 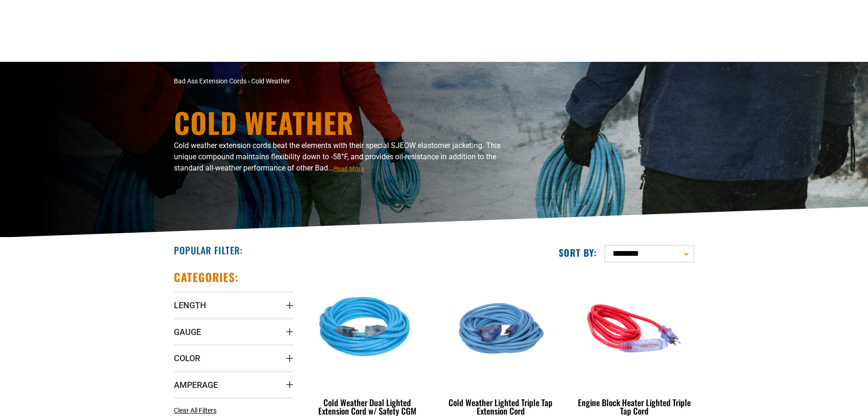 What do you see at coordinates (634, 407) in the screenshot?
I see `div: Engine Block Heater Lighted Triple Tap Cord` at bounding box center [634, 407].